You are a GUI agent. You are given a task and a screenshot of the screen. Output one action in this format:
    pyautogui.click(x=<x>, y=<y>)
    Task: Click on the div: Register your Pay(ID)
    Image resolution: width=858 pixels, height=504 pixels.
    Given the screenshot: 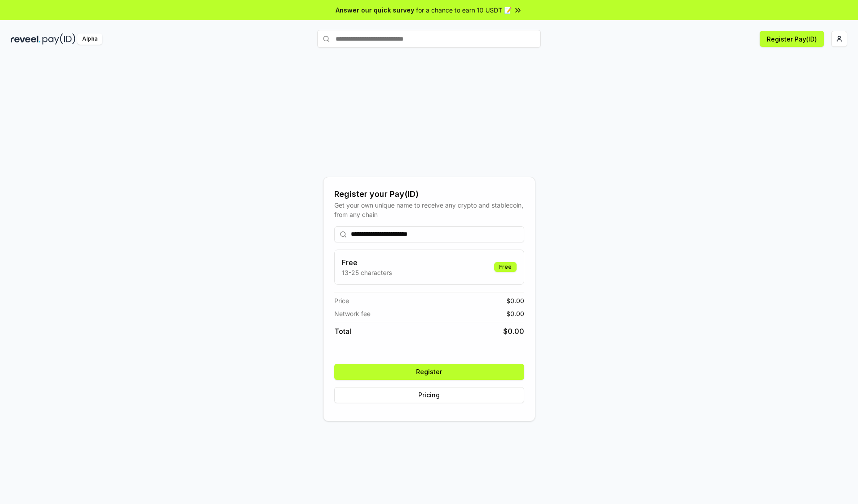 What is the action you would take?
    pyautogui.click(x=429, y=194)
    